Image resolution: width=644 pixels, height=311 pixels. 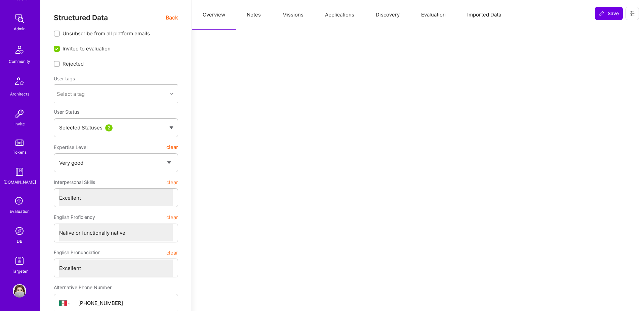 I want to click on span: Interpersonal Skills, so click(x=74, y=182).